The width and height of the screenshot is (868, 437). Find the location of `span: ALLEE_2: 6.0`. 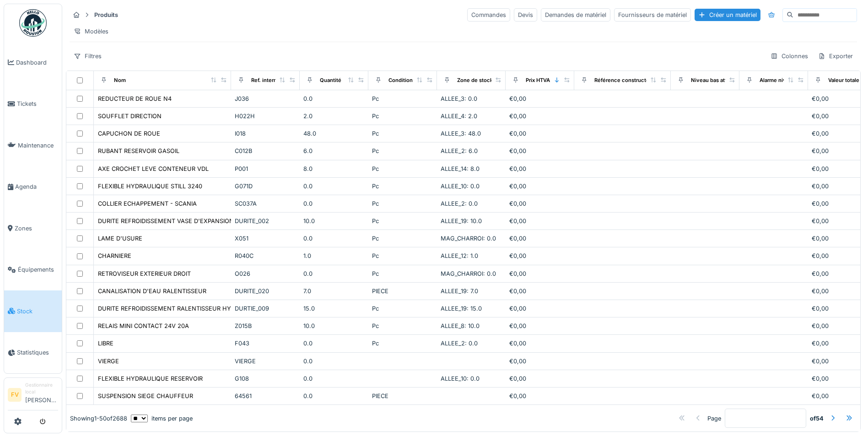

span: ALLEE_2: 6.0 is located at coordinates (459, 151).